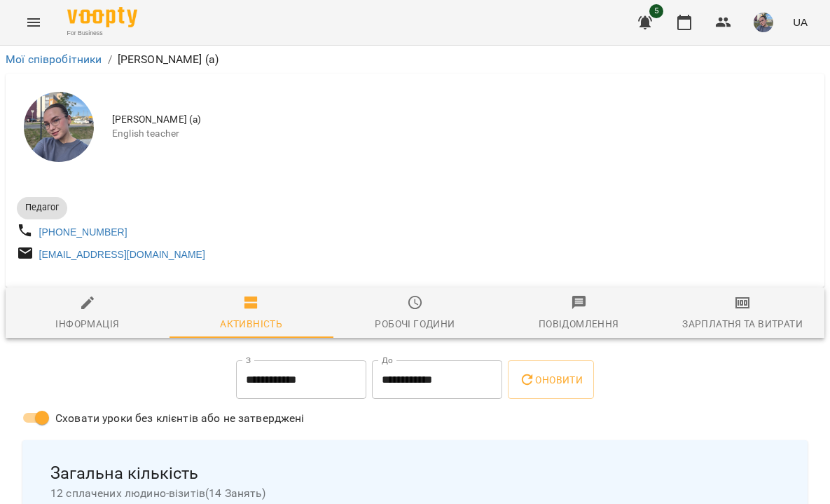  What do you see at coordinates (102, 17) in the screenshot?
I see `img: Voopty Logo` at bounding box center [102, 17].